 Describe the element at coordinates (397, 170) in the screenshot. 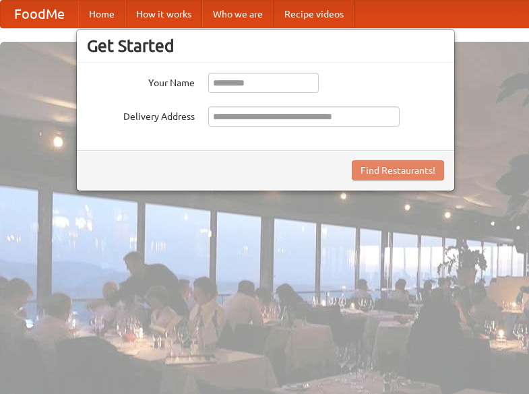

I see `button: Find Restaurants!` at that location.